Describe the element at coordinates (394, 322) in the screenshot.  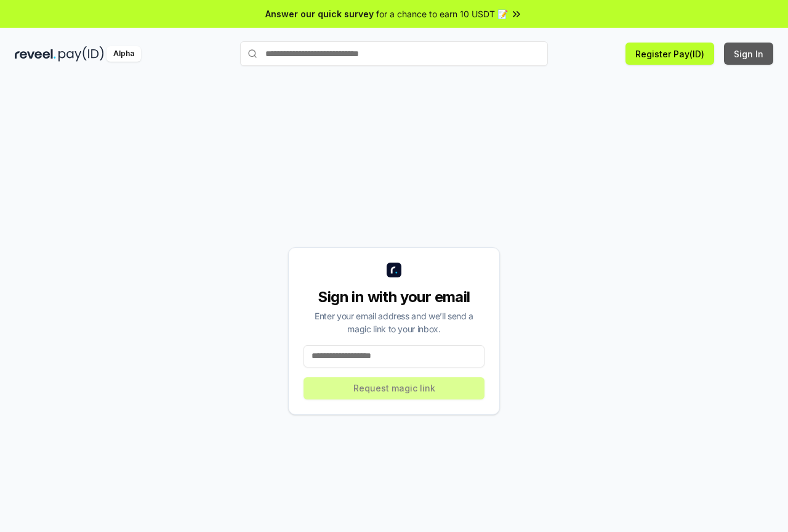
I see `div: Enter your email address and we’ll send a magic link to your inbox.` at that location.